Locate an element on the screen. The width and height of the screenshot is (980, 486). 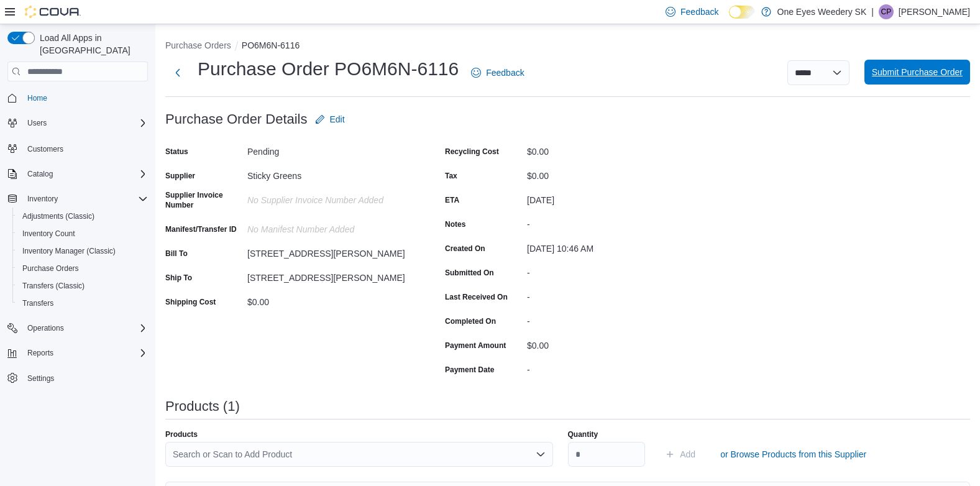
button: Catalog is located at coordinates (40, 174).